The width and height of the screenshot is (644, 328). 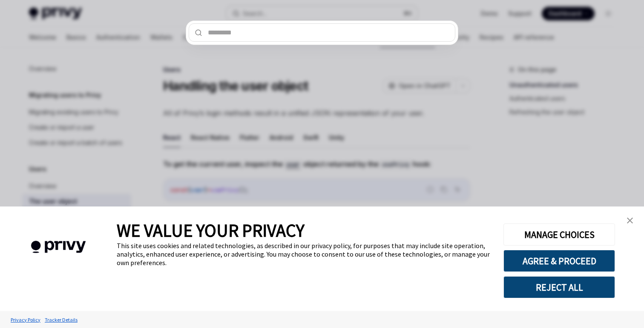 What do you see at coordinates (25, 320) in the screenshot?
I see `a: Privacy Policy` at bounding box center [25, 320].